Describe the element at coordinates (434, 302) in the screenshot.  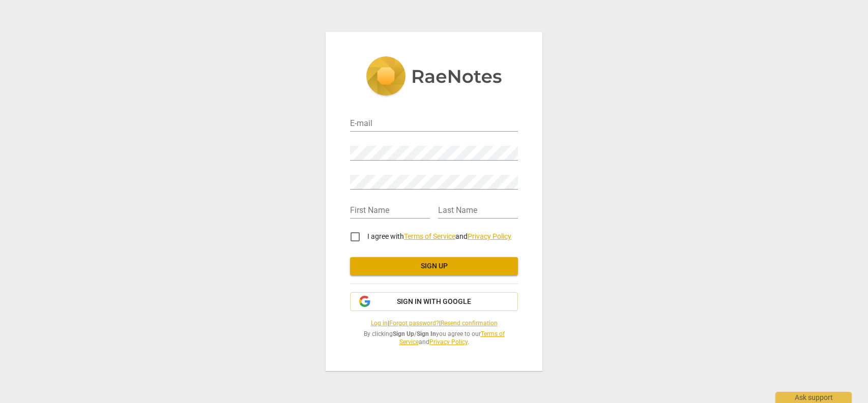
I see `button: Sign in with Google` at that location.